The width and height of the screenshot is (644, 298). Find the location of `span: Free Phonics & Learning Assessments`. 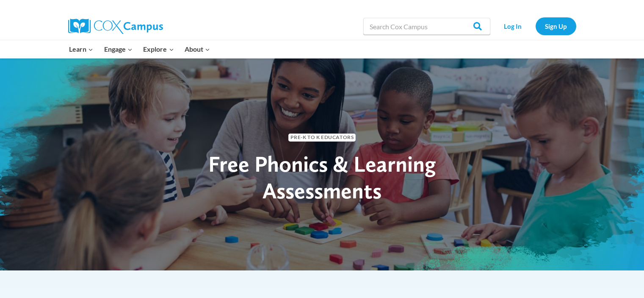

span: Free Phonics & Learning Assessments is located at coordinates (322, 176).